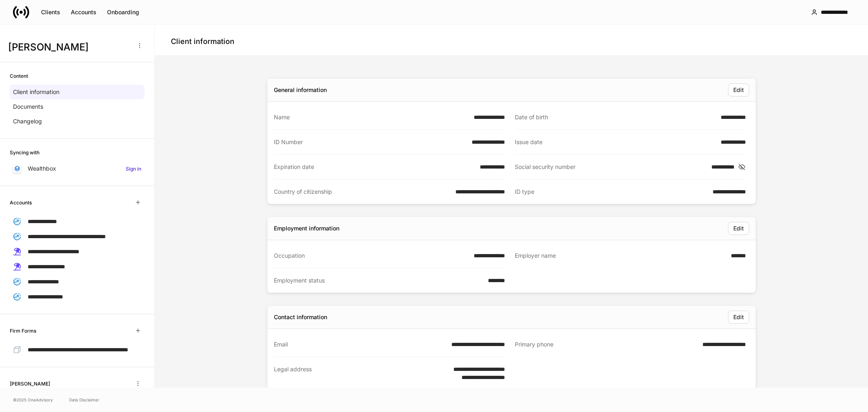 The image size is (868, 412). I want to click on p: Documents, so click(28, 107).